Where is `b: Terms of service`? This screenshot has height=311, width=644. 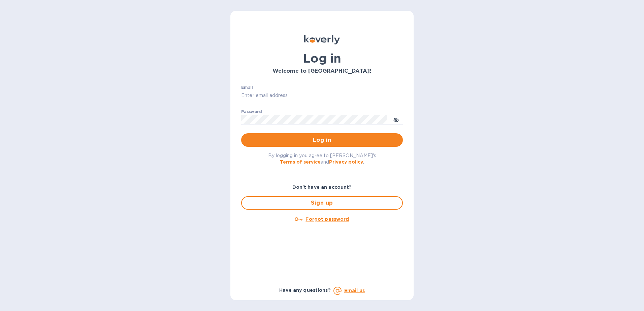
b: Terms of service is located at coordinates (300, 162).